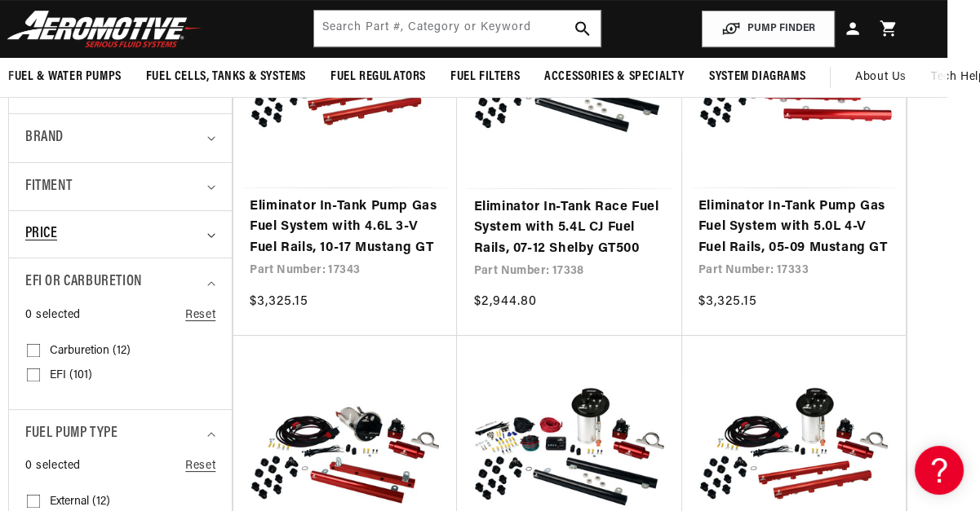 Image resolution: width=980 pixels, height=511 pixels. What do you see at coordinates (44, 138) in the screenshot?
I see `span: Brand` at bounding box center [44, 138].